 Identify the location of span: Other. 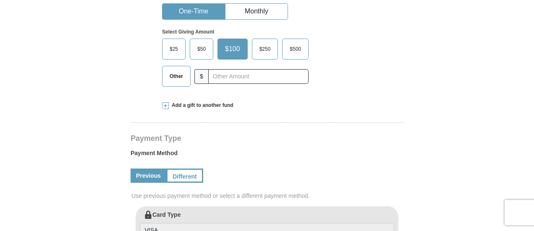
(176, 76).